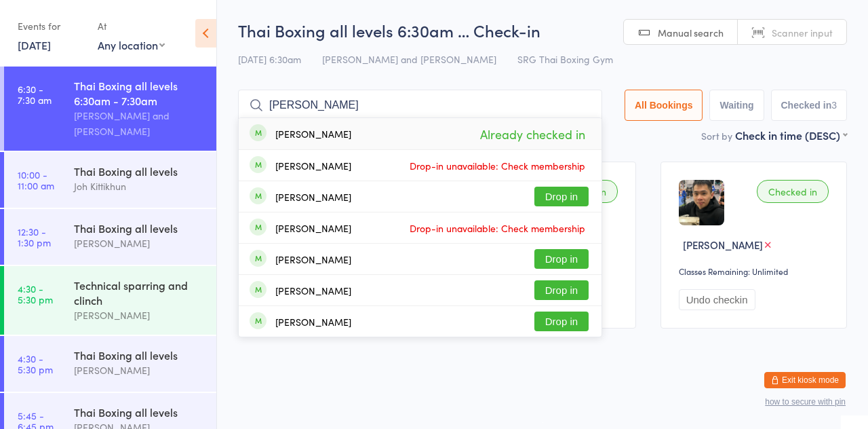 The width and height of the screenshot is (868, 429). Describe the element at coordinates (802, 33) in the screenshot. I see `span: Scanner input` at that location.